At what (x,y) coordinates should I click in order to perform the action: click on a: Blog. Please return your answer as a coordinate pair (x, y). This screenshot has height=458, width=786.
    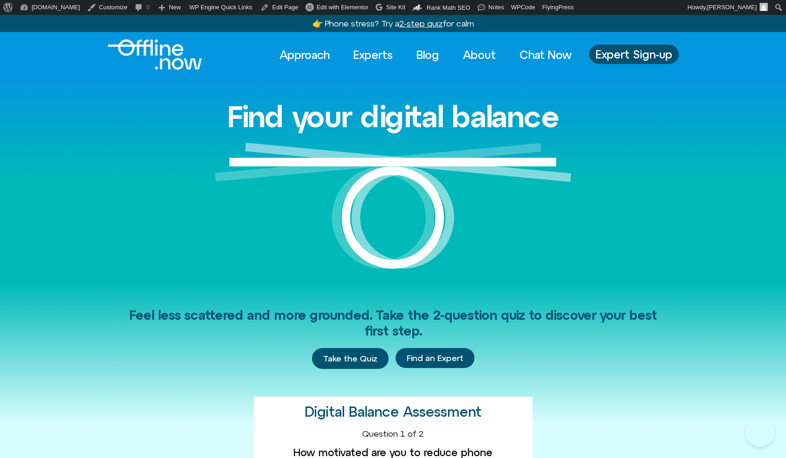
    Looking at the image, I should click on (427, 55).